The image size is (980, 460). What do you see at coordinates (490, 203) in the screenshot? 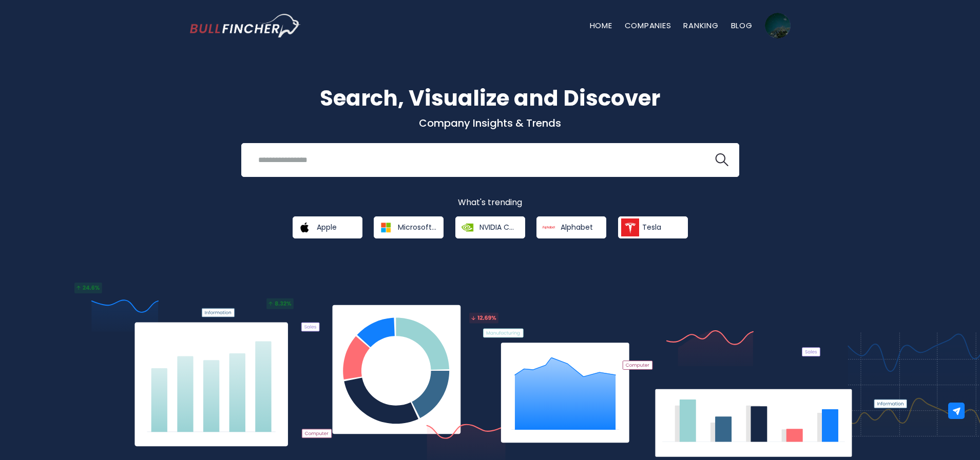
I see `p: What's trending` at bounding box center [490, 203].